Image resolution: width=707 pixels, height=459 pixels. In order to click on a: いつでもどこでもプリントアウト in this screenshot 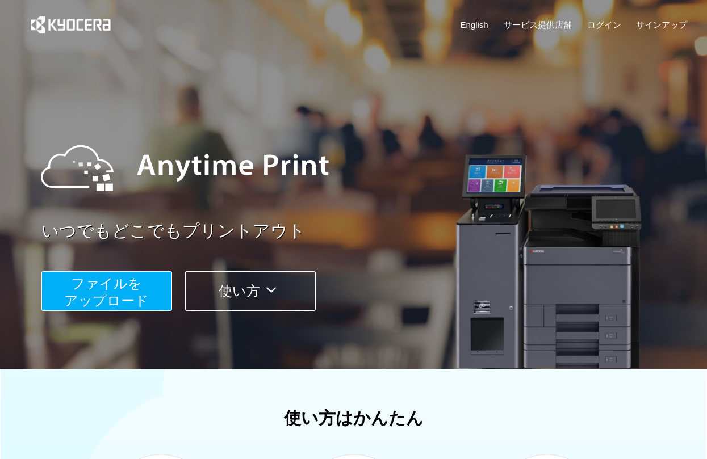, I will do `click(368, 231)`.